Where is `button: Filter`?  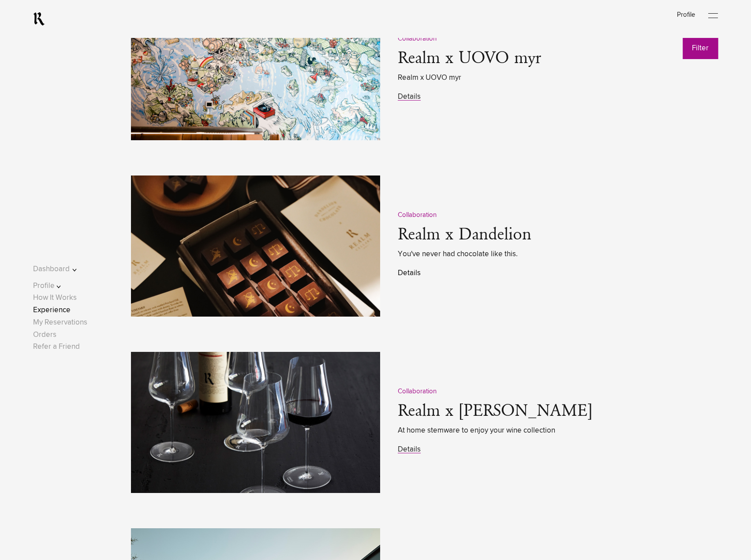 button: Filter is located at coordinates (700, 48).